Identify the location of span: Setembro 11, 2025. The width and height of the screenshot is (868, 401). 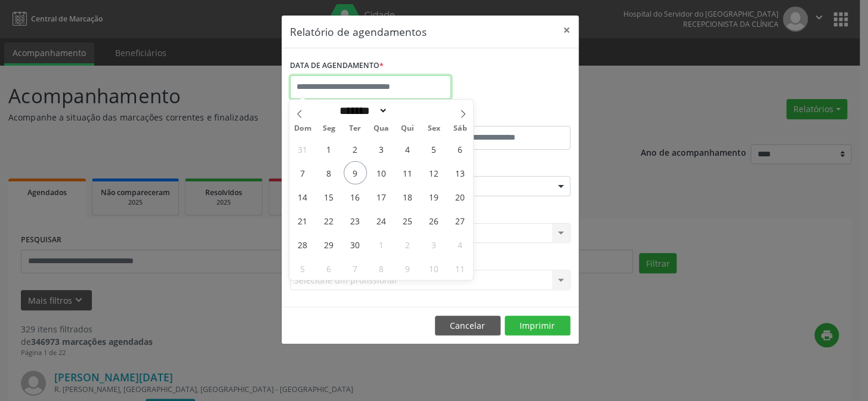
(407, 172).